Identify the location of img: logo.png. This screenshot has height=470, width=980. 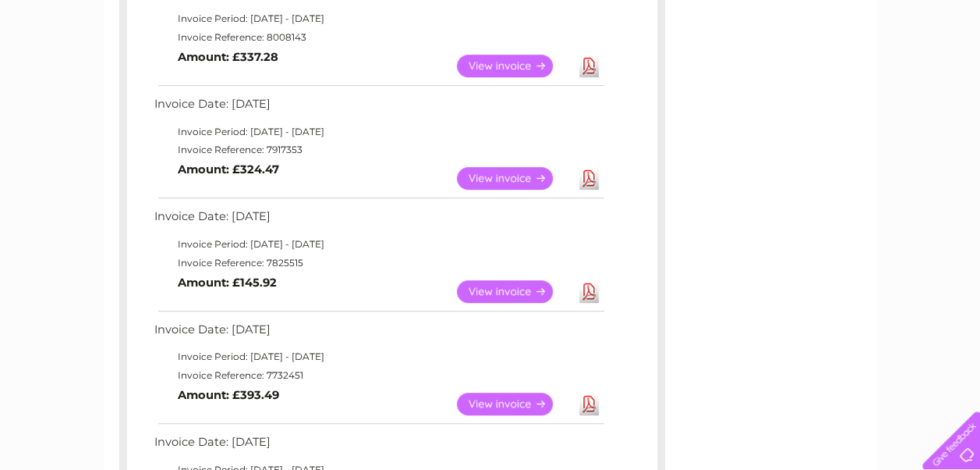
(74, 64).